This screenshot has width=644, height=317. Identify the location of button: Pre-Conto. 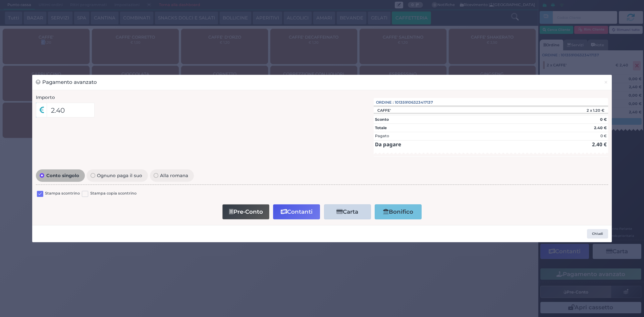
(246, 212).